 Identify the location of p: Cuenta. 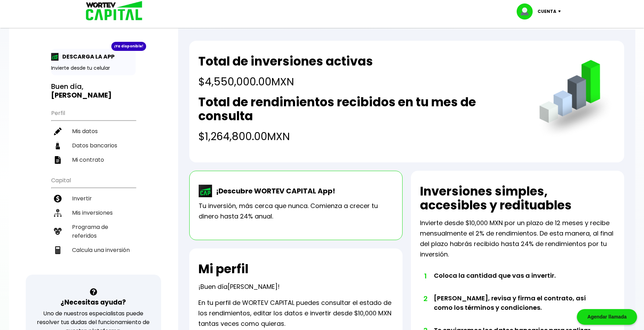
(547, 11).